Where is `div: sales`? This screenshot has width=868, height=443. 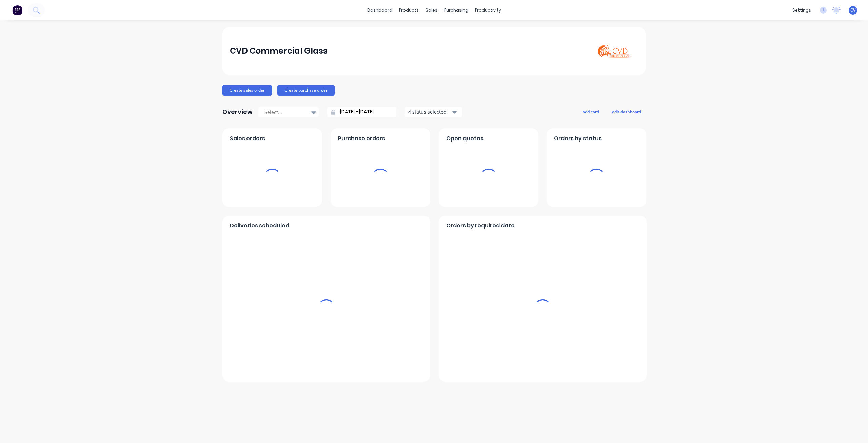 div: sales is located at coordinates (431, 10).